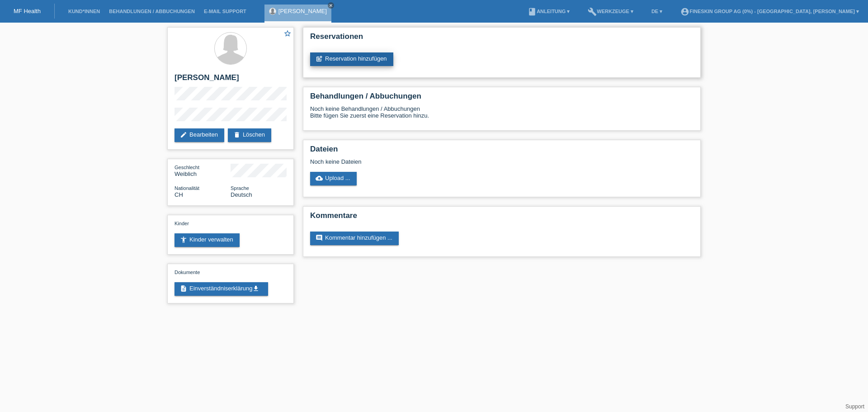  I want to click on span: Sprache, so click(240, 188).